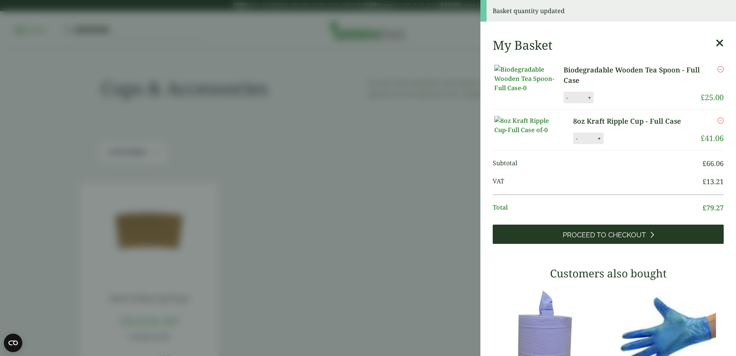  What do you see at coordinates (529, 79) in the screenshot?
I see `img: Biodegradable Wooden Tea Spoon-Full Case-0` at bounding box center [529, 79].